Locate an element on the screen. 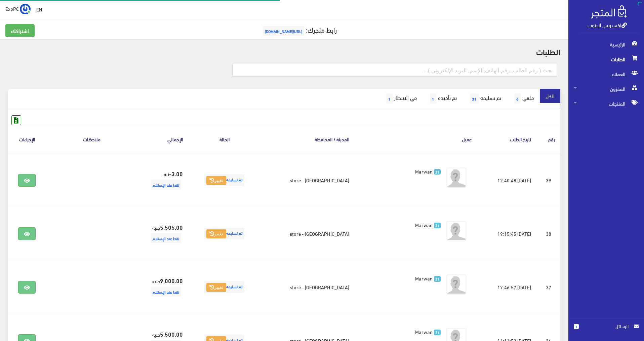 The width and height of the screenshot is (644, 341). td: 37 is located at coordinates (548, 287).